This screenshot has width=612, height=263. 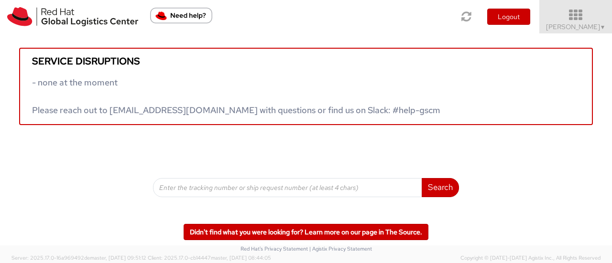 What do you see at coordinates (287, 188) in the screenshot?
I see `input: Enter the tracking number or ship request number (at least 4 chars)` at bounding box center [287, 188].